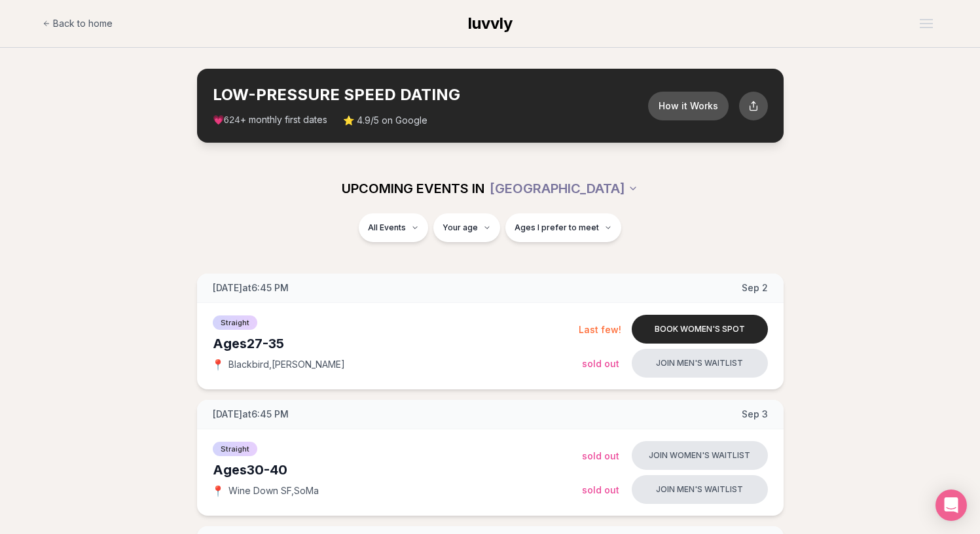 The height and width of the screenshot is (534, 980). Describe the element at coordinates (490, 24) in the screenshot. I see `a: luvvly` at that location.